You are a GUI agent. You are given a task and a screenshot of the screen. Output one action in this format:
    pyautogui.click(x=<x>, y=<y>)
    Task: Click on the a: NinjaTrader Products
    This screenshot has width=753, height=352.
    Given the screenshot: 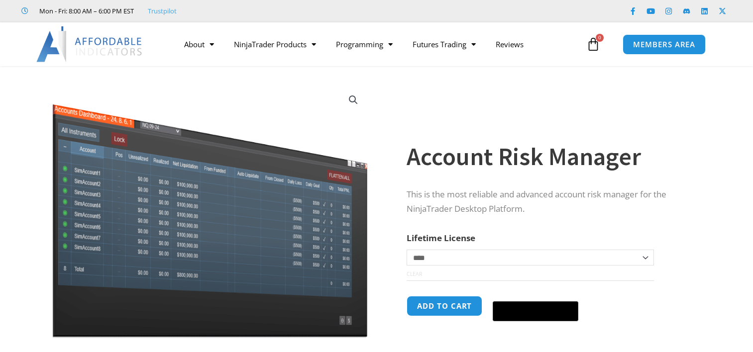 What is the action you would take?
    pyautogui.click(x=275, y=44)
    